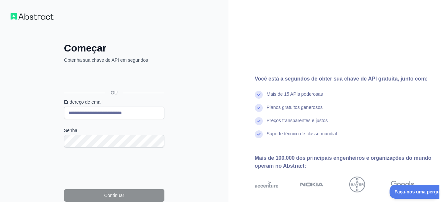 Image resolution: width=446 pixels, height=202 pixels. Describe the element at coordinates (343, 162) in the screenshot. I see `font: Mais de 100.000 dos principais engenheiros e organizações do mundo operam no Abstract:` at that location.